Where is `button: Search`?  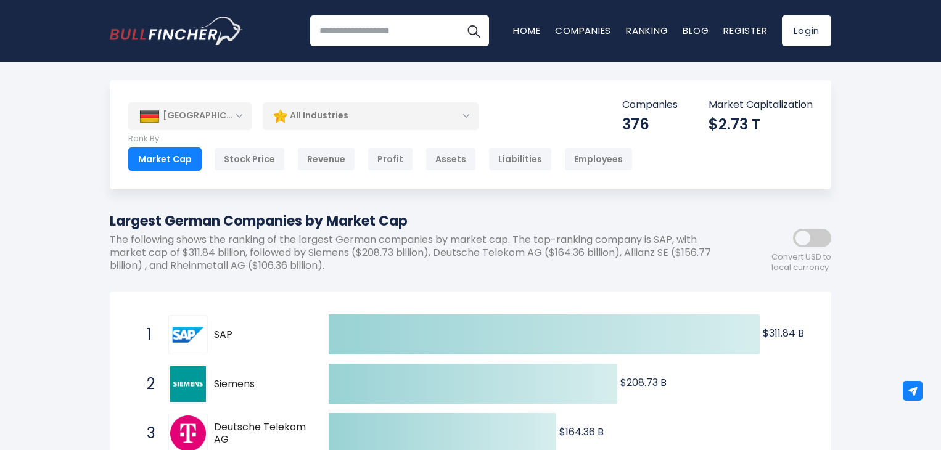 button: Search is located at coordinates (473, 31).